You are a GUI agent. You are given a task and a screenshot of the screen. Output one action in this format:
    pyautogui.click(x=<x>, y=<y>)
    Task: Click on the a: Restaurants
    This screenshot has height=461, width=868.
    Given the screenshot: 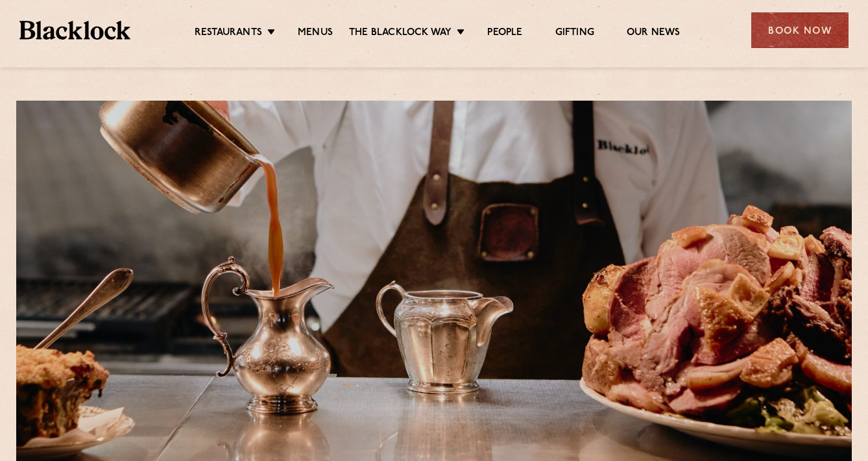 What is the action you would take?
    pyautogui.click(x=228, y=34)
    